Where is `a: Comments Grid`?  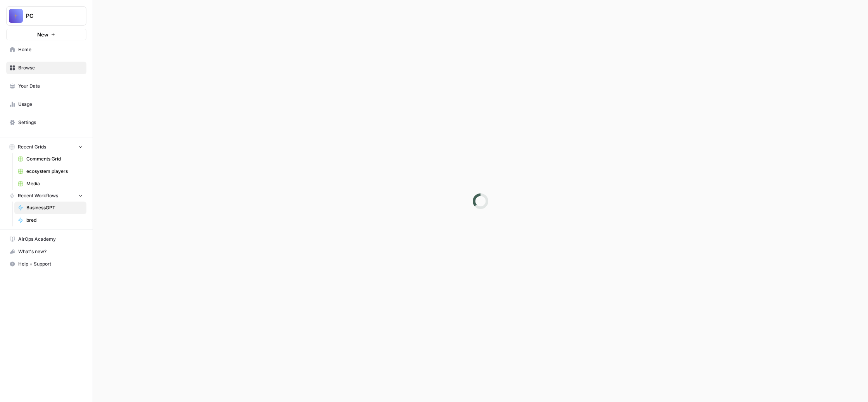 a: Comments Grid is located at coordinates (51, 159).